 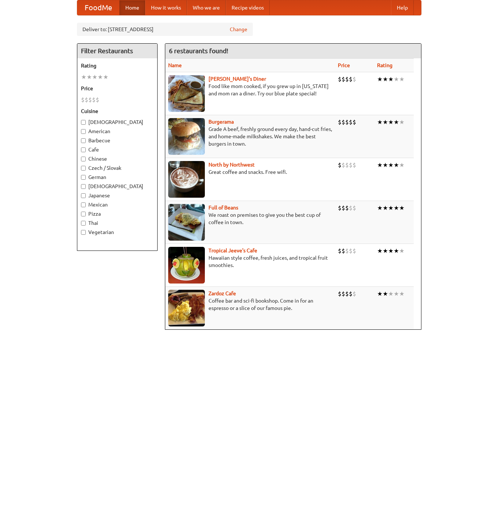 I want to click on p: Great coffee and snacks. Free wifi., so click(x=250, y=172).